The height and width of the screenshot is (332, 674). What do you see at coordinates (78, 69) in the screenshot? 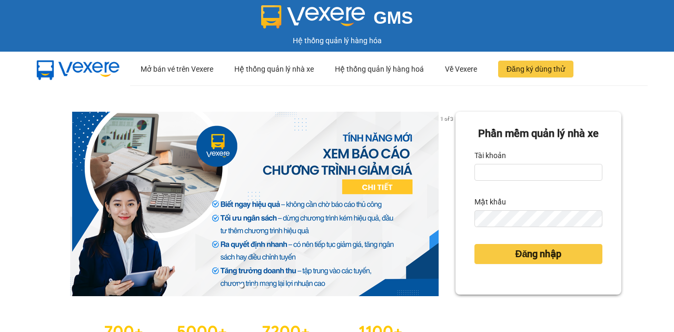
I see `img: mbUUG5Q.png` at bounding box center [78, 69].